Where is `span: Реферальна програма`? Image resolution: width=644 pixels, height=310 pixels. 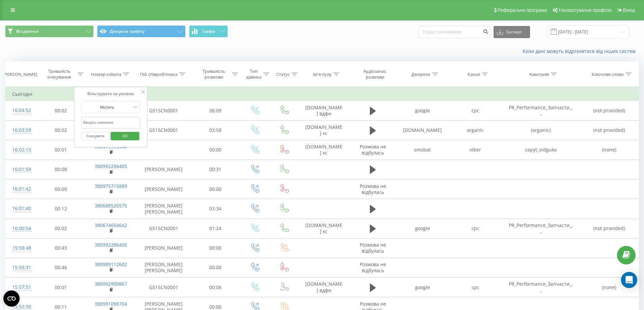 span: Реферальна програма is located at coordinates (522, 10).